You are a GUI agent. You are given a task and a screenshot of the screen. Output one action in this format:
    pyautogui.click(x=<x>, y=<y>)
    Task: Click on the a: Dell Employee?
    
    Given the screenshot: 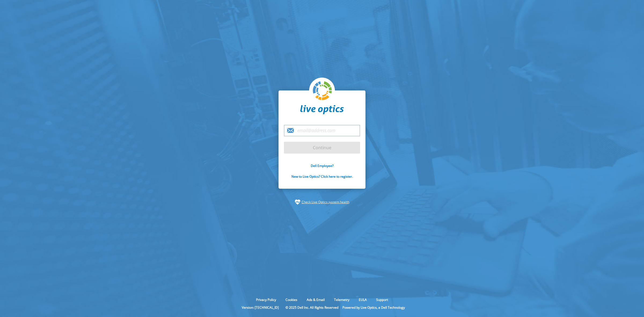 What is the action you would take?
    pyautogui.click(x=322, y=166)
    